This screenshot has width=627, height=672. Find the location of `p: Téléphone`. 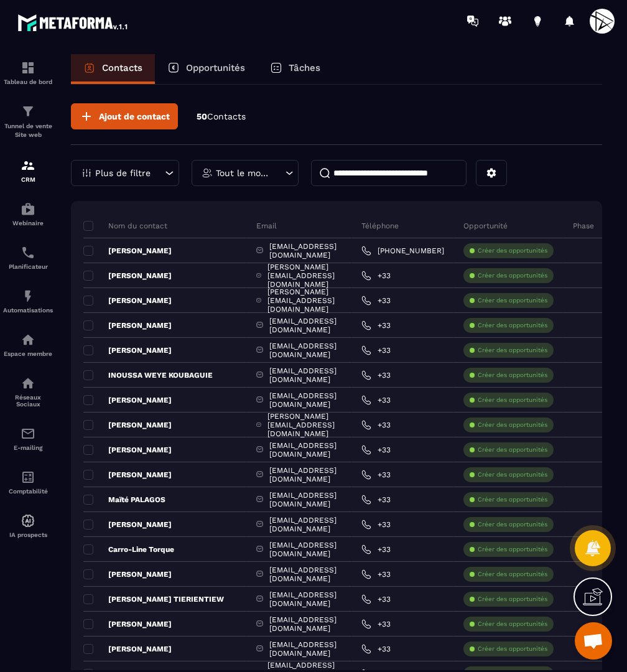

p: Téléphone is located at coordinates (380, 226).